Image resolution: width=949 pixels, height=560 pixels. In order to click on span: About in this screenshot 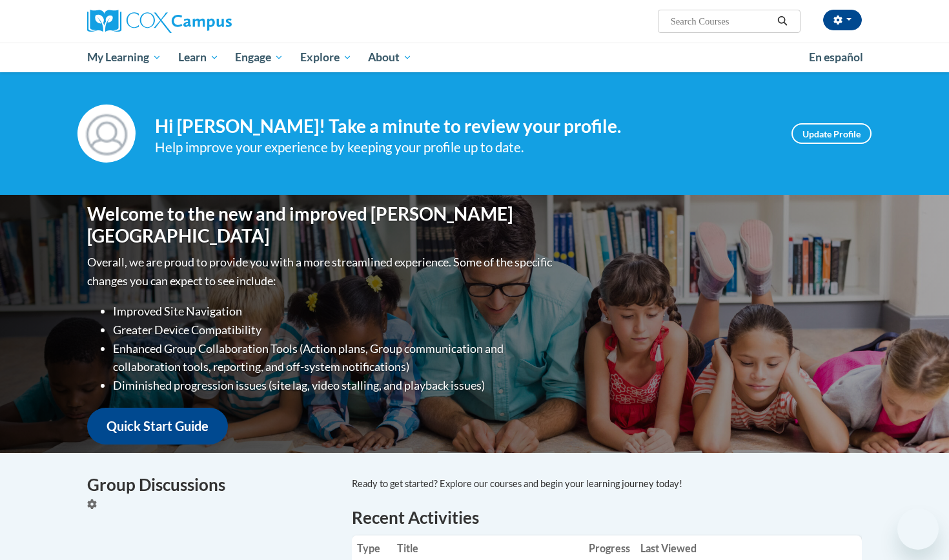, I will do `click(390, 57)`.